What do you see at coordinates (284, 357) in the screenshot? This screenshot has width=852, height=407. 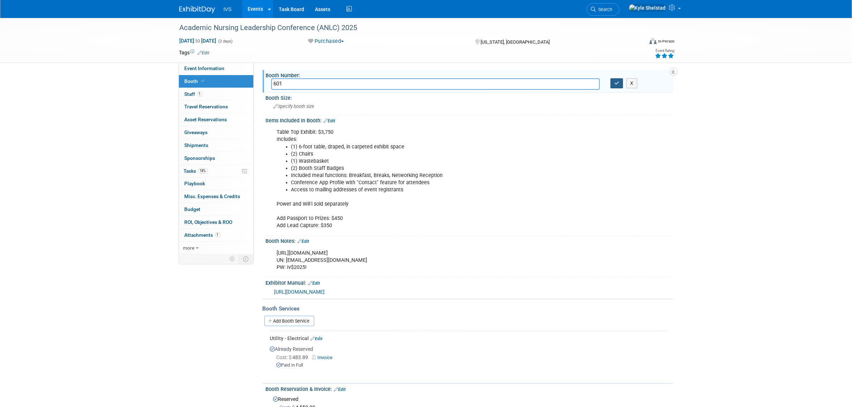 I see `span: Cost: $` at bounding box center [284, 357].